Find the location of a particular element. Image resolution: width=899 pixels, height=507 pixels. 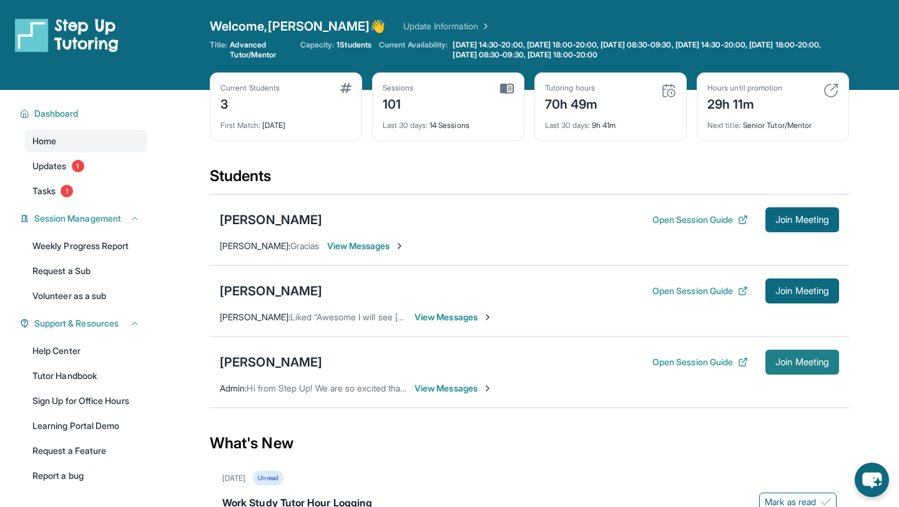

div: Unread is located at coordinates (268, 478).